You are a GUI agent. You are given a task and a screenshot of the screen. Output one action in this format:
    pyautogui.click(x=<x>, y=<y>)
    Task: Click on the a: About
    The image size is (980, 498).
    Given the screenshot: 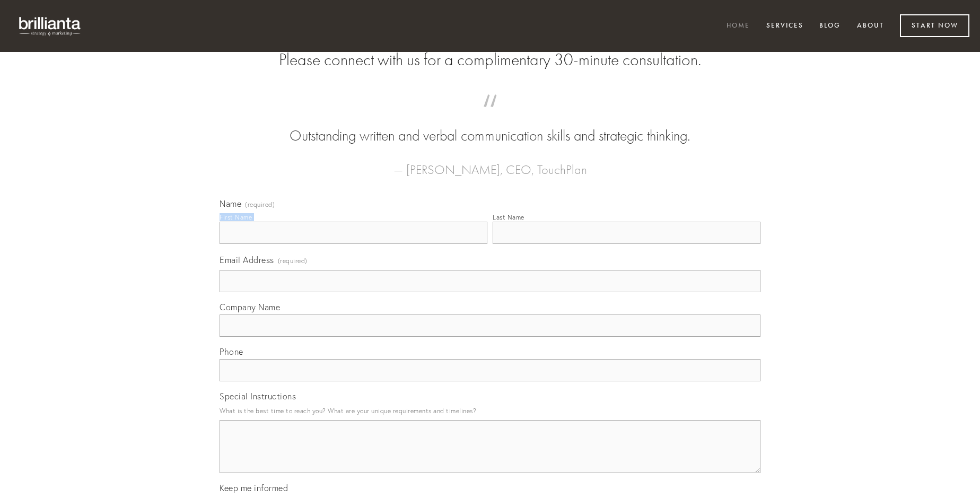 What is the action you would take?
    pyautogui.click(x=871, y=26)
    